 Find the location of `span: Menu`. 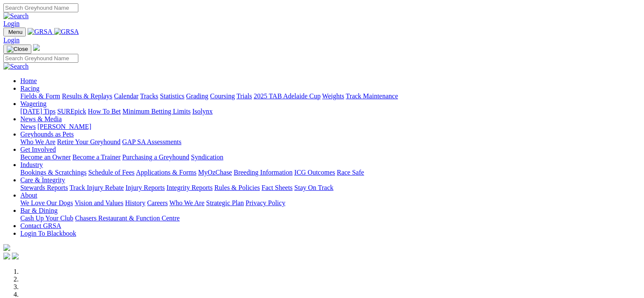

span: Menu is located at coordinates (15, 32).